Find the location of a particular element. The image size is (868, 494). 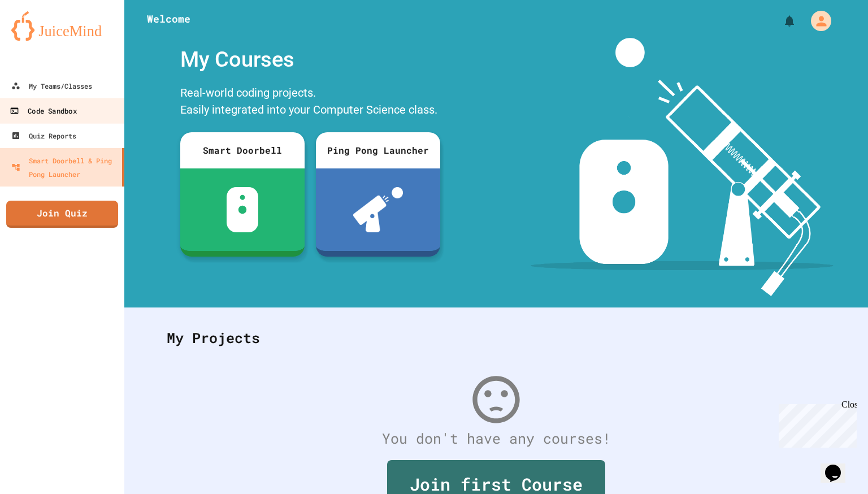

img: ppl-with-ball.png is located at coordinates (378, 210).